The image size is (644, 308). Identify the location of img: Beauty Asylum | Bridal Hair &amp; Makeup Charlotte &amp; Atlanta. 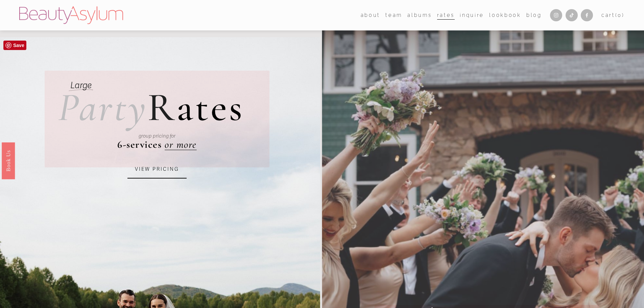
(71, 15).